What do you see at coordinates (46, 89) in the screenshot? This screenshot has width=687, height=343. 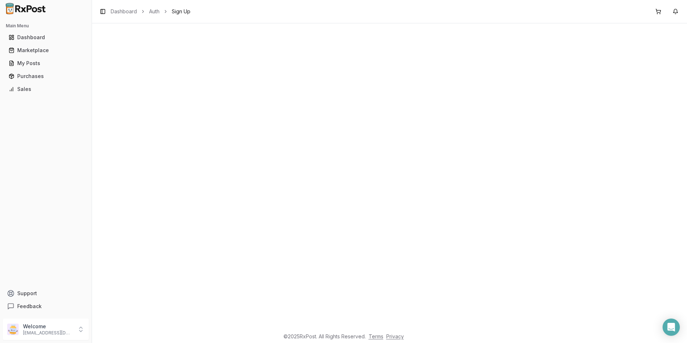 I see `button: Sales` at bounding box center [46, 89].